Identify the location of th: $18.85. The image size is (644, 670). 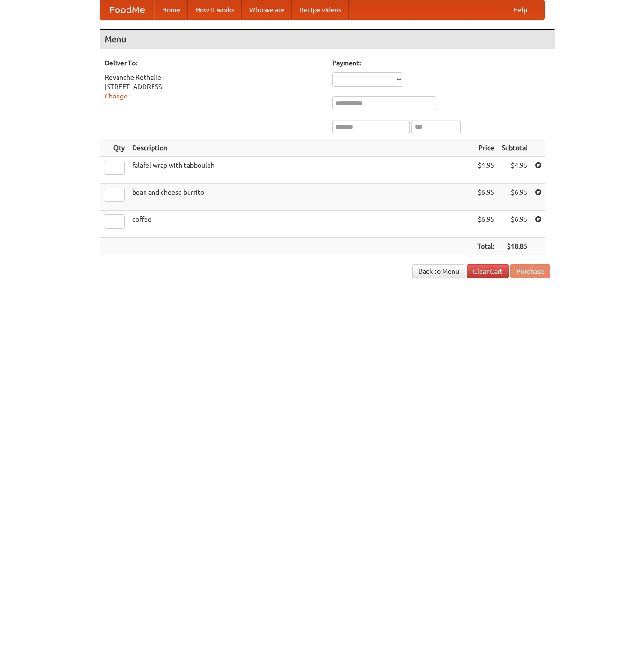
(515, 246).